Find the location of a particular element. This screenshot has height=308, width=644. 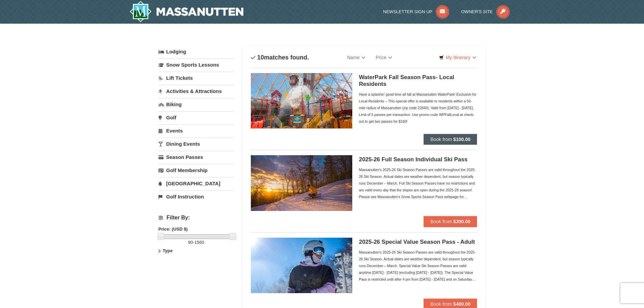

button: Book from $100.00 is located at coordinates (450, 139).